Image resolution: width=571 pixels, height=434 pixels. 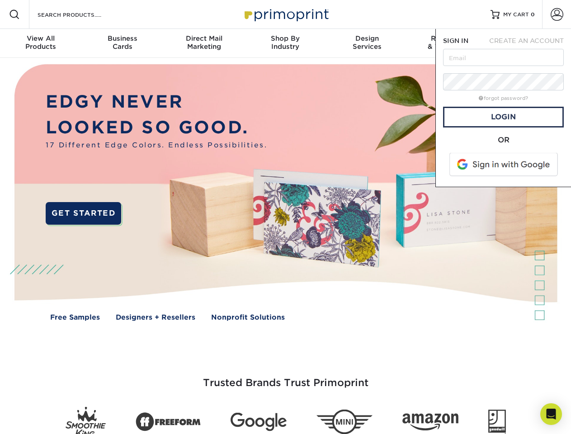 What do you see at coordinates (285, 38) in the screenshot?
I see `span: Shop By` at bounding box center [285, 38].